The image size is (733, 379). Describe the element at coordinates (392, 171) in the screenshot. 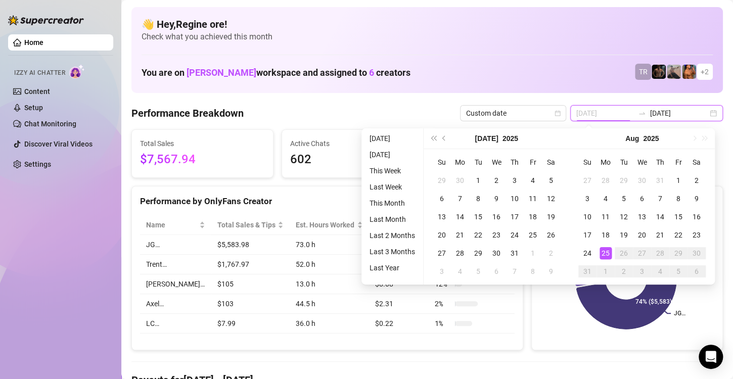

I see `li: This Week` at that location.